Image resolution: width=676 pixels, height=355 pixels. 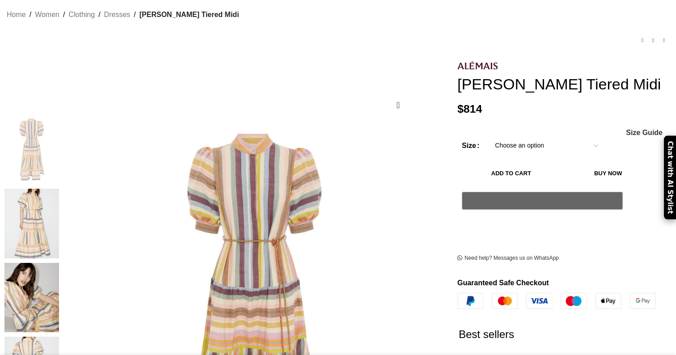 What do you see at coordinates (81, 15) in the screenshot?
I see `a: Clothing` at bounding box center [81, 15].